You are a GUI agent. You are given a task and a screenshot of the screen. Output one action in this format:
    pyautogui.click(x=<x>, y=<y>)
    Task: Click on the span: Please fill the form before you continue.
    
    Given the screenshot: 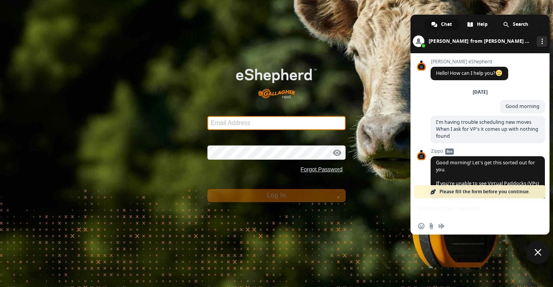 What is the action you would take?
    pyautogui.click(x=485, y=192)
    